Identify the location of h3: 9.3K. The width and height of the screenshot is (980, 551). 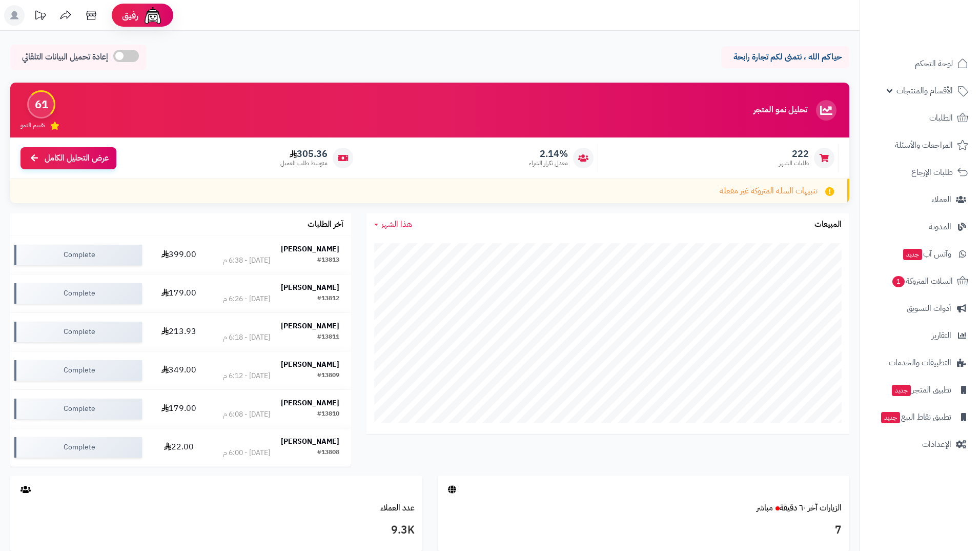
(217, 530).